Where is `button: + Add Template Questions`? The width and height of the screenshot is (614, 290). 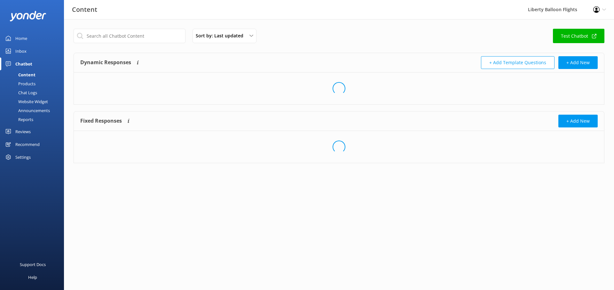 button: + Add Template Questions is located at coordinates (518, 63).